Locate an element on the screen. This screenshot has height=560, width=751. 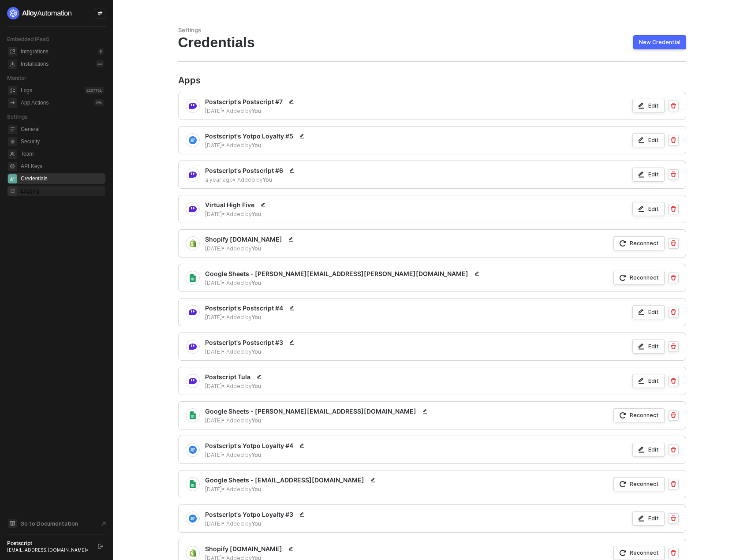
span: general is located at coordinates (12, 129).